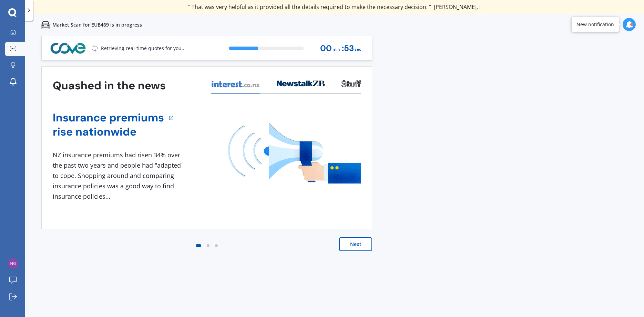  Describe the element at coordinates (108, 132) in the screenshot. I see `a: rise nationwide` at that location.